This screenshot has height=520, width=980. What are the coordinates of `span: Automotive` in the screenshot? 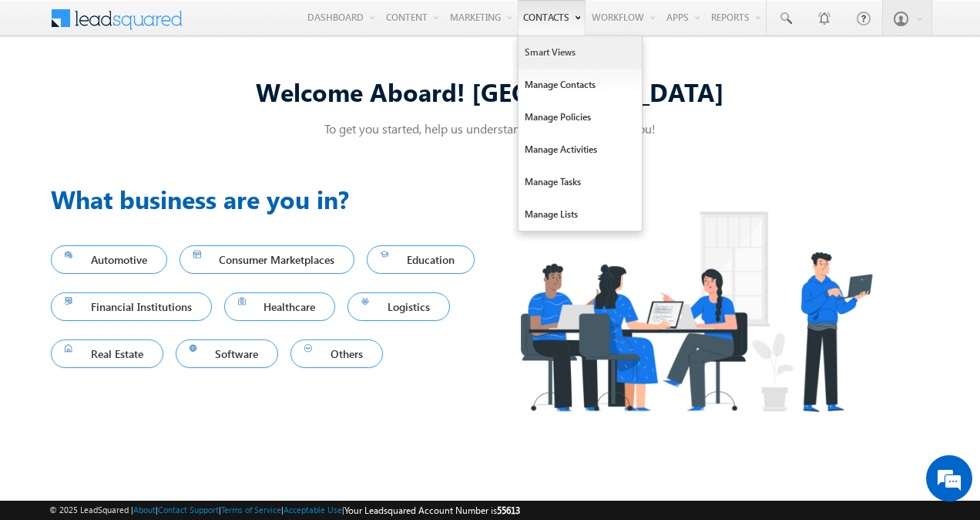 It's located at (109, 259).